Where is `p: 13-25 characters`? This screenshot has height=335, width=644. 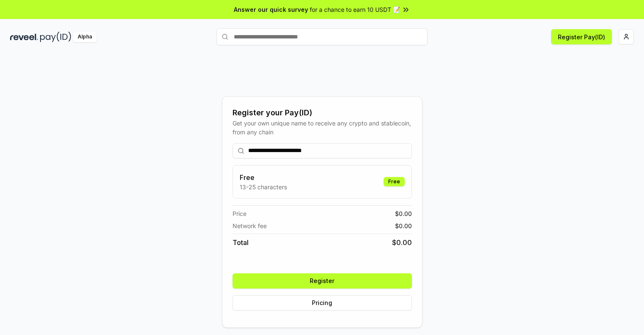 p: 13-25 characters is located at coordinates (263, 187).